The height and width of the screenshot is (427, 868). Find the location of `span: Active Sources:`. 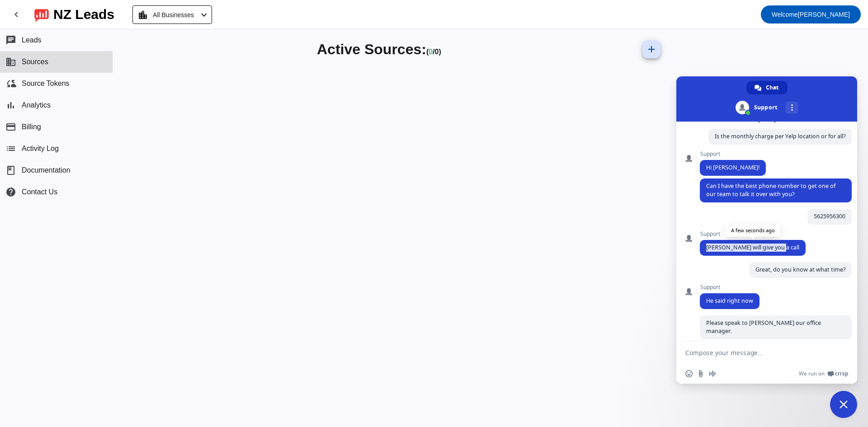

span: Active Sources: is located at coordinates (371, 49).